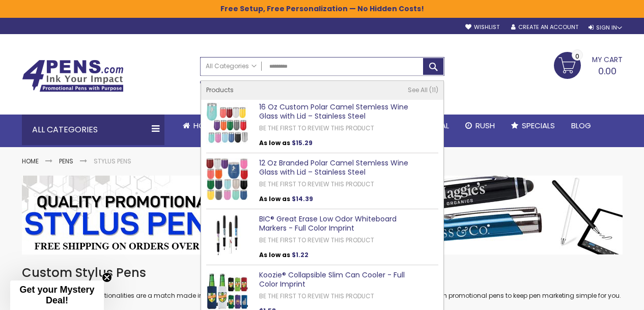  Describe the element at coordinates (227, 123) in the screenshot. I see `img: 16 Oz Custom Polar Camel Stemless Wine Glass with Lid – Stainless Steel` at that location.